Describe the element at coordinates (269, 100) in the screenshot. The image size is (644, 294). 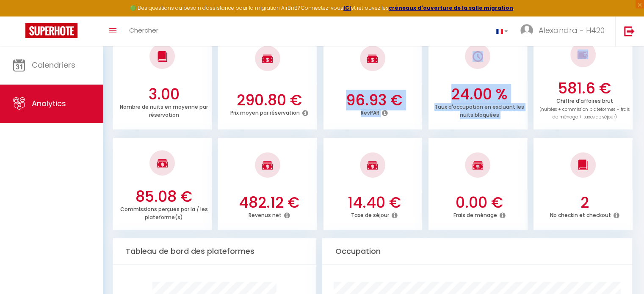
I see `h3: 290.80 €` at that location.